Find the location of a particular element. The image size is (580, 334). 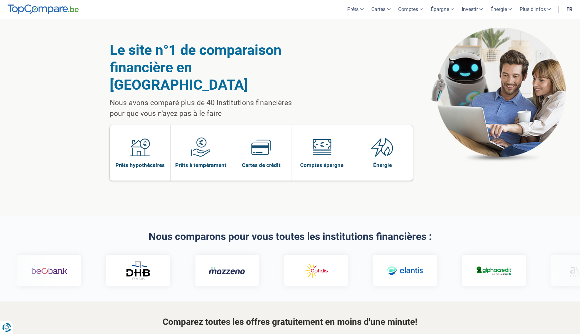

img: Prêts hypothécaires is located at coordinates (140, 147).